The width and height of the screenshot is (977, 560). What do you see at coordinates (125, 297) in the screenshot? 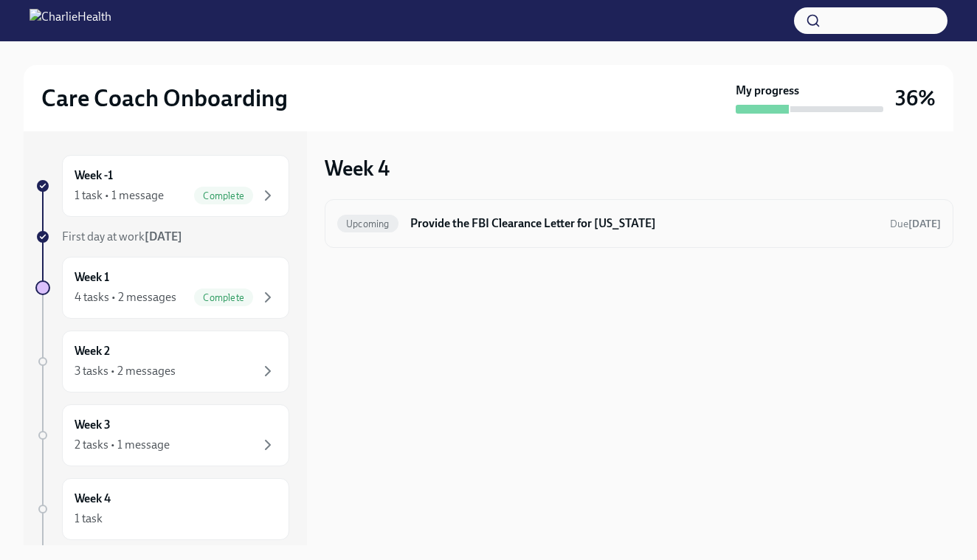
I see `div: 4 tasks • 2 messages` at bounding box center [125, 297].